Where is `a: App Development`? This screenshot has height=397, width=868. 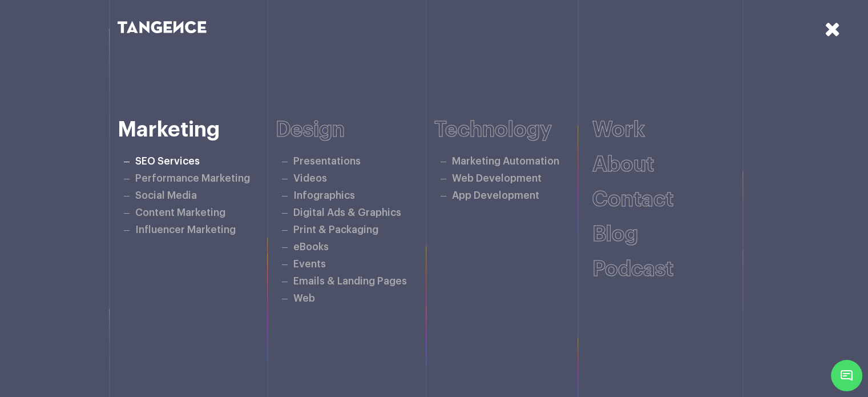
a: App Development is located at coordinates (495, 195).